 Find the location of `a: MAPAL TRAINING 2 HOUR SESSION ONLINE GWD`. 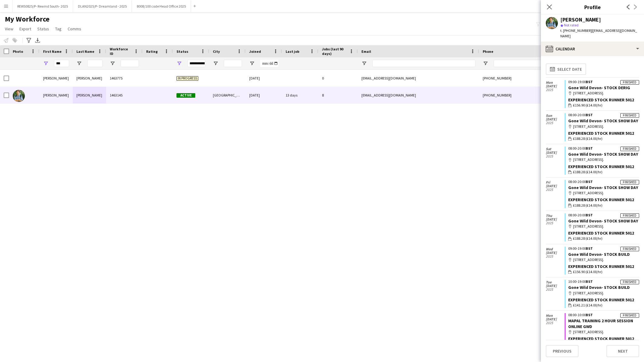

a: MAPAL TRAINING 2 HOUR SESSION ONLINE GWD is located at coordinates (601, 323).